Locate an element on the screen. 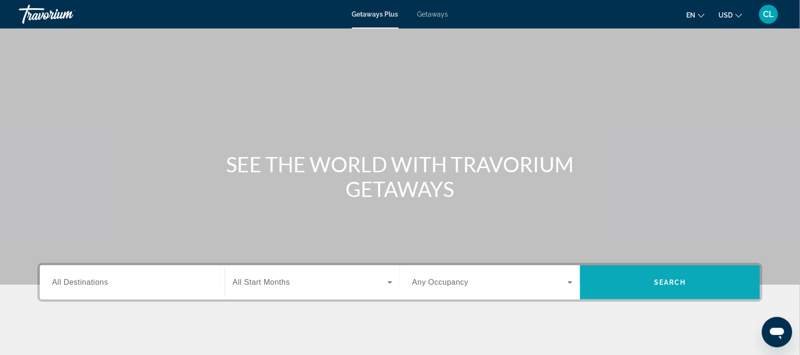  span: Getaways Plus is located at coordinates (376, 14).